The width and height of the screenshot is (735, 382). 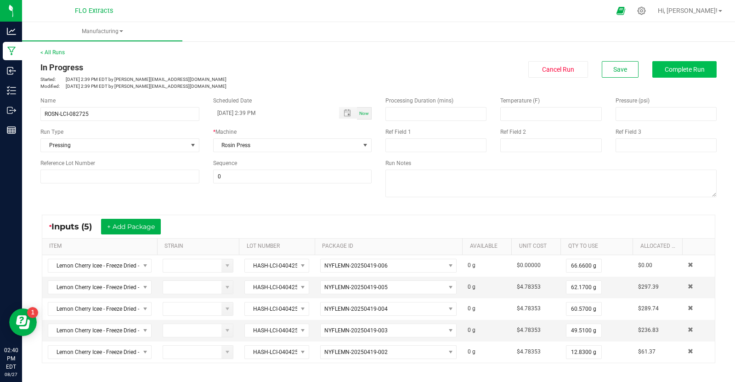 What do you see at coordinates (513, 132) in the screenshot?
I see `span: Ref Field 2` at bounding box center [513, 132].